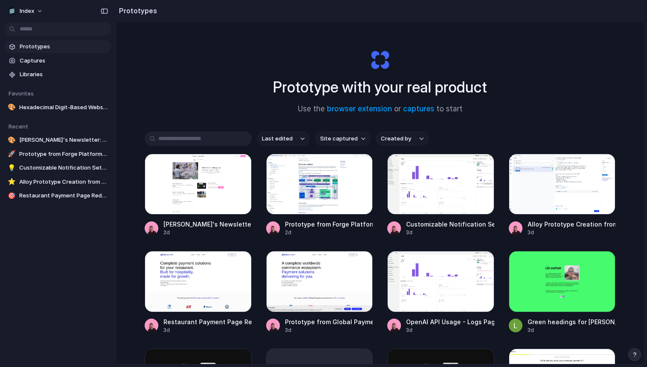  What do you see at coordinates (441, 195) in the screenshot?
I see `a: Customizable Notification Settings for OpenAI APICustomizable Notification Settings for OpenAI API3d` at bounding box center [441, 195].